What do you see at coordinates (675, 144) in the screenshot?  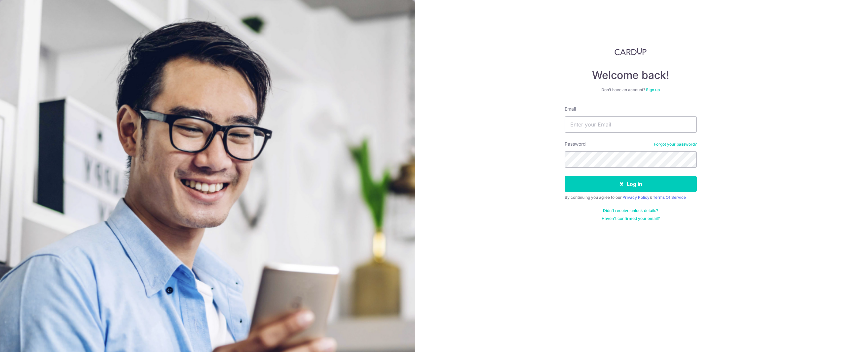 I see `a: Forgot your password?` at bounding box center [675, 144].